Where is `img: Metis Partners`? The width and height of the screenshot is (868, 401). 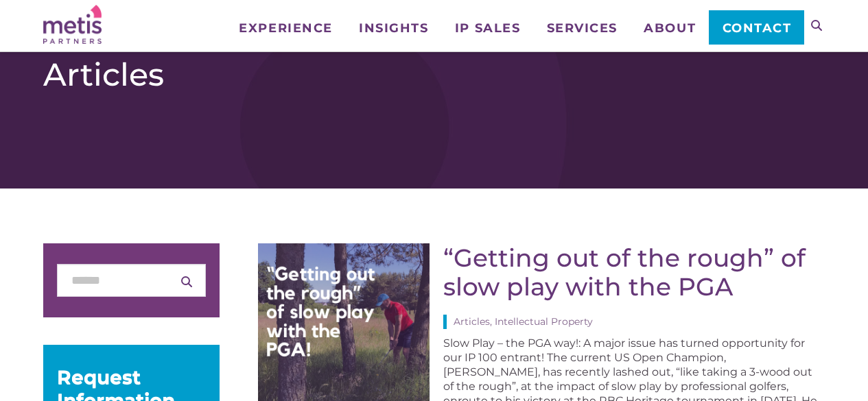
img: Metis Partners is located at coordinates (72, 24).